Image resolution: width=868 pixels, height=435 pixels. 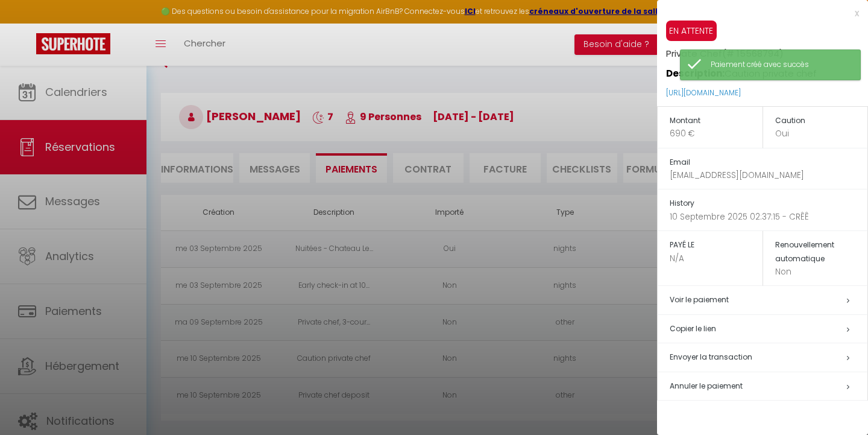 I want to click on span: Annuler le paiement, so click(x=706, y=385).